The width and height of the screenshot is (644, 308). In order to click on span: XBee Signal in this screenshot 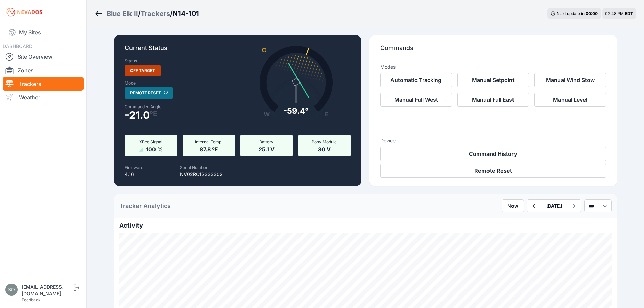, I will do `click(151, 142)`.